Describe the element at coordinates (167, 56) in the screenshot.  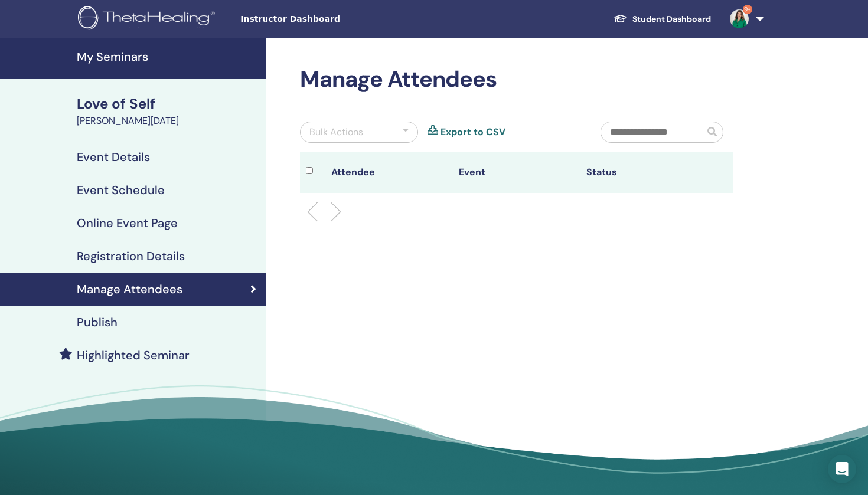
I see `h4: My Seminars` at that location.